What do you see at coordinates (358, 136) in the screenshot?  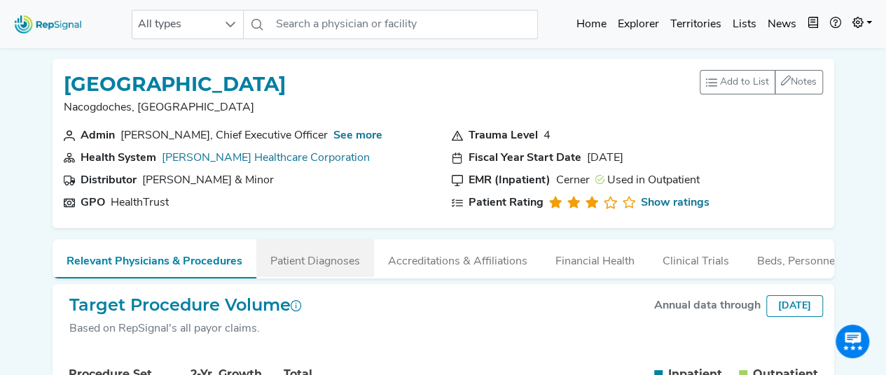 I see `a: See more` at bounding box center [358, 136].